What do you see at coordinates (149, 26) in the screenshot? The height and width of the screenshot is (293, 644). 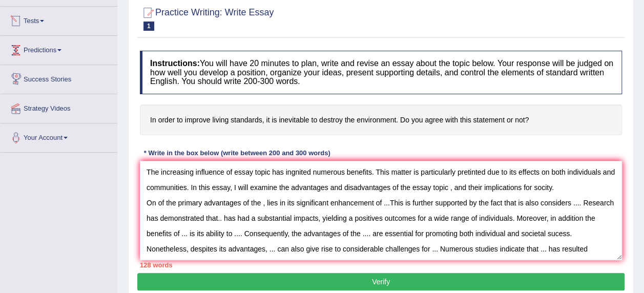 I see `span: 1` at bounding box center [149, 26].